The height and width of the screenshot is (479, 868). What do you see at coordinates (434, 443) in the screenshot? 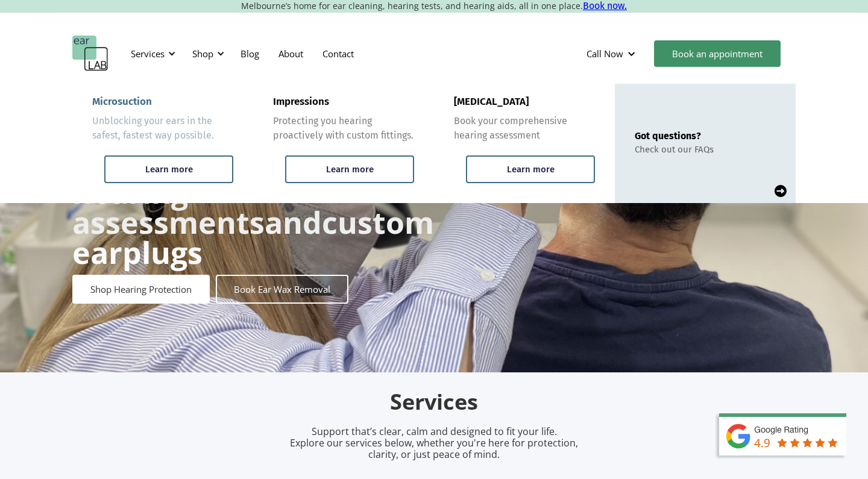
I see `p: Support that’s clear, calm and designed to fit your life. Explore our services below, whether you...` at bounding box center [434, 443].